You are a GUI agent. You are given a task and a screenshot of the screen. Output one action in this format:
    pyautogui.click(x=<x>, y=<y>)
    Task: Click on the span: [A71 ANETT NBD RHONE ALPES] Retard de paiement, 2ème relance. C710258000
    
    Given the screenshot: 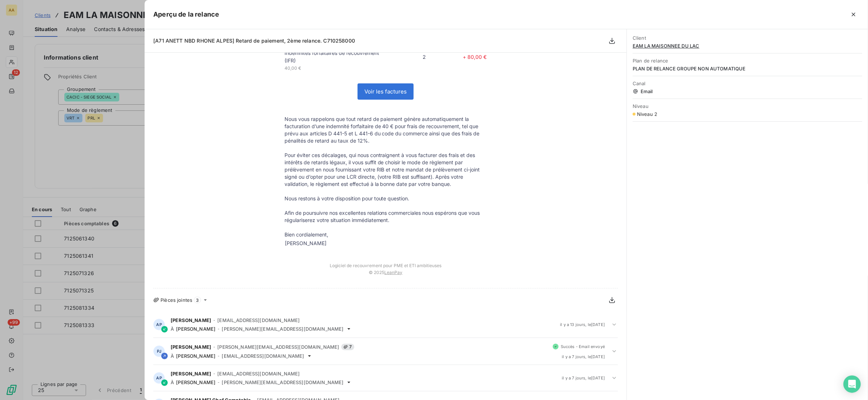 What is the action you would take?
    pyautogui.click(x=254, y=41)
    